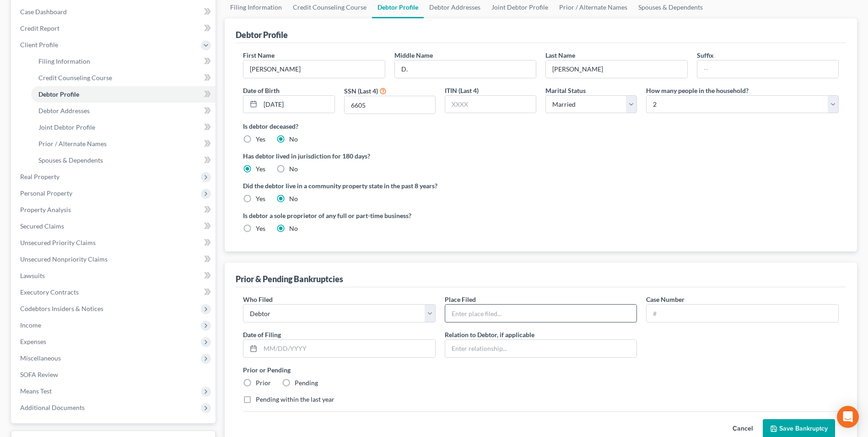  What do you see at coordinates (541, 126) in the screenshot?
I see `label: Is debtor deceased?` at bounding box center [541, 126].